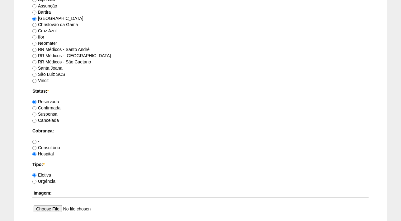 The height and width of the screenshot is (221, 401). Describe the element at coordinates (61, 49) in the screenshot. I see `label: RR Médicos - Santo André` at that location.